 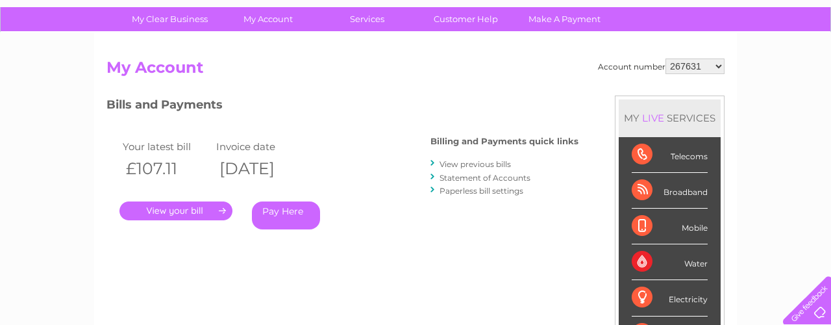 What do you see at coordinates (504, 141) in the screenshot?
I see `h4: Billing and Payments quick links` at bounding box center [504, 141].